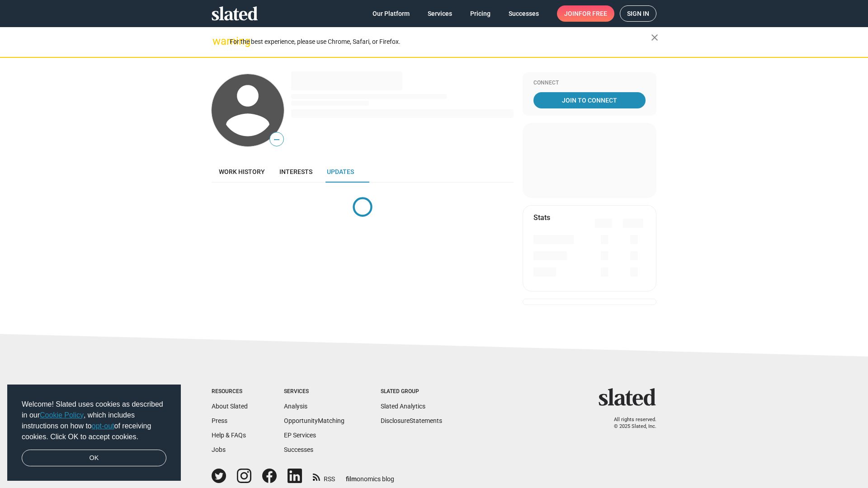 The height and width of the screenshot is (488, 868). What do you see at coordinates (411, 392) in the screenshot?
I see `div: Slated Group` at bounding box center [411, 392].